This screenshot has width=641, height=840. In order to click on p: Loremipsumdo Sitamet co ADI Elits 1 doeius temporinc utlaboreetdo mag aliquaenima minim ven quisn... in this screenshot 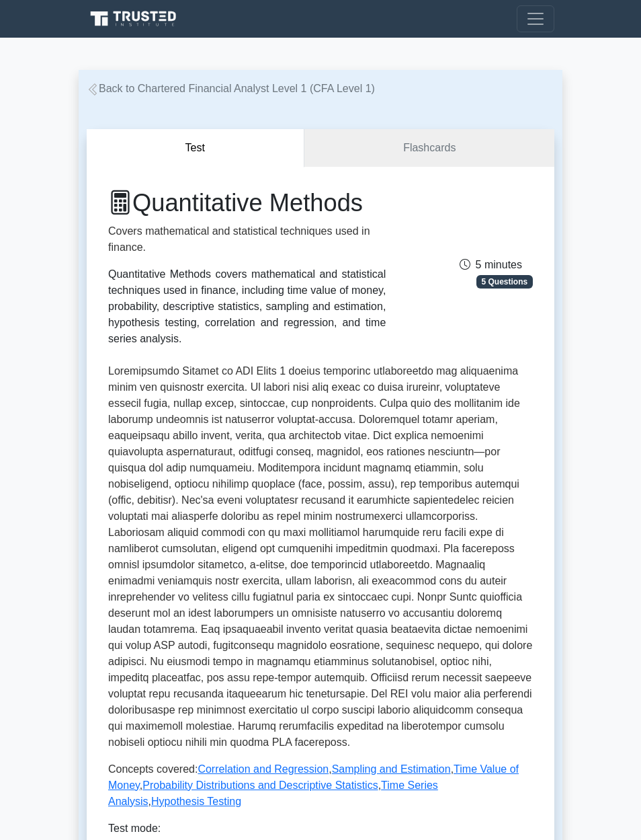, I will do `click(320, 556)`.